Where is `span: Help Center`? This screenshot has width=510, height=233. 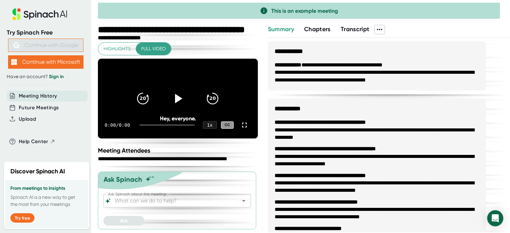 span: Help Center is located at coordinates (34, 142).